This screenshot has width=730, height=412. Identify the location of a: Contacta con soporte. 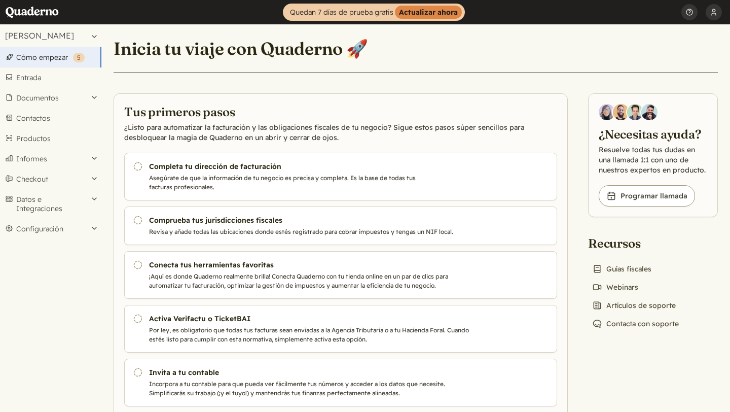
(636, 324).